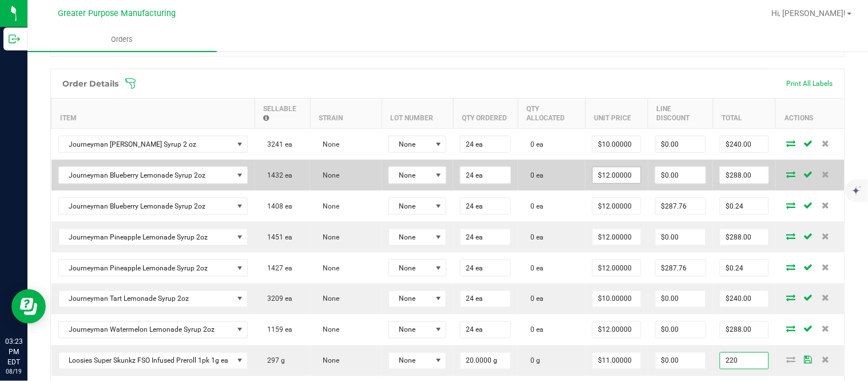 Image resolution: width=868 pixels, height=381 pixels. I want to click on span: 1159 ea, so click(277, 330).